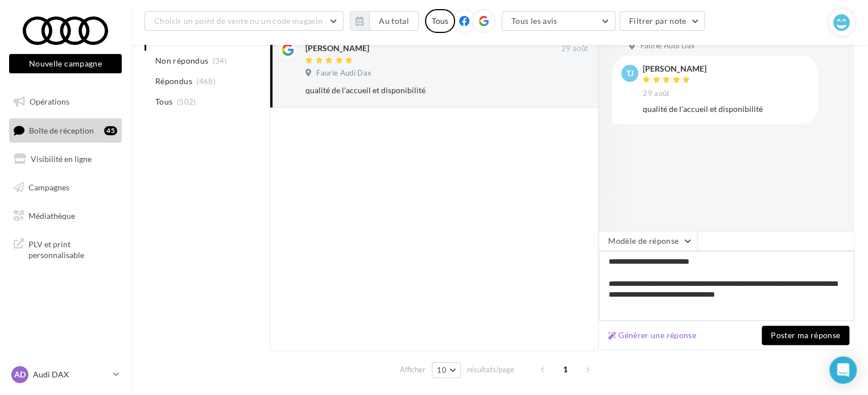 The height and width of the screenshot is (395, 868). Describe the element at coordinates (65, 374) in the screenshot. I see `a: AD Audi DAX` at that location.